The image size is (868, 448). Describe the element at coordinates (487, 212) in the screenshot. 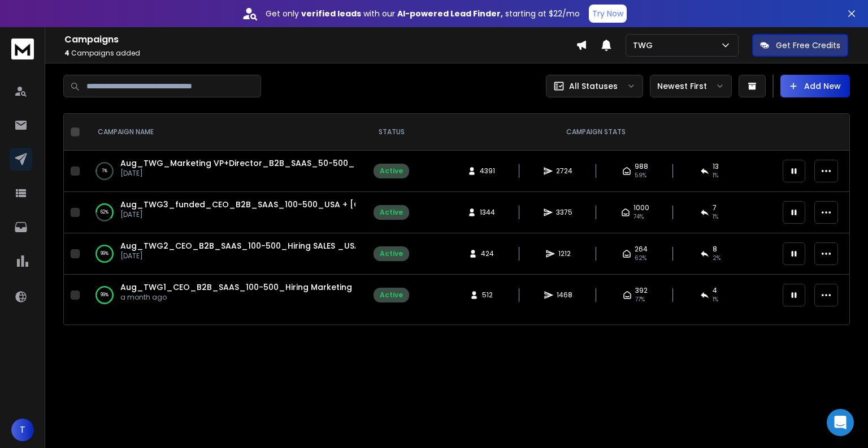

I see `span: 1344` at that location.